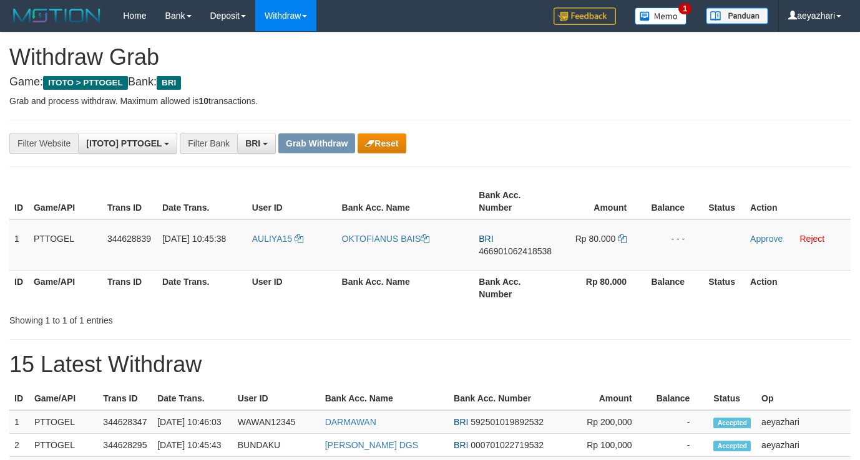 The image size is (860, 460). I want to click on span: ITOTO > PTTOGEL, so click(85, 83).